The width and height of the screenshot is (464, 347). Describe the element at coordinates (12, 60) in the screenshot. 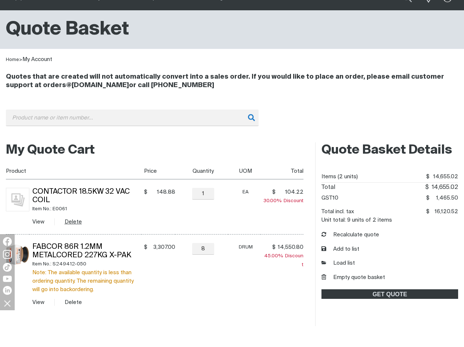

I see `a: Home` at that location.